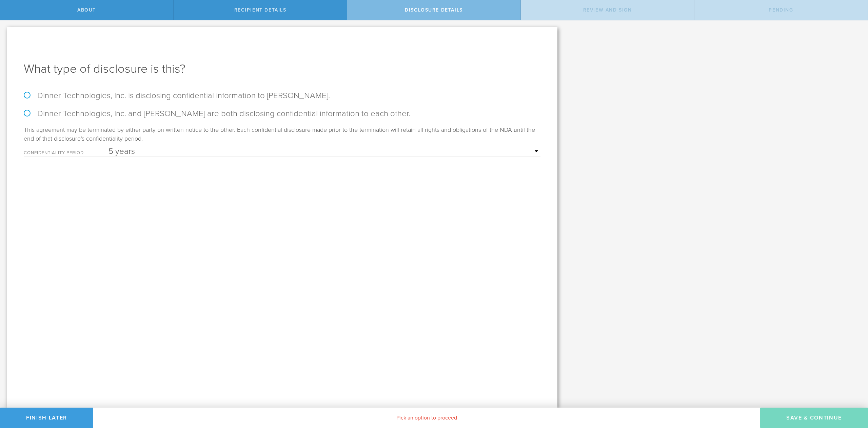 The height and width of the screenshot is (428, 868). I want to click on span: About, so click(86, 10).